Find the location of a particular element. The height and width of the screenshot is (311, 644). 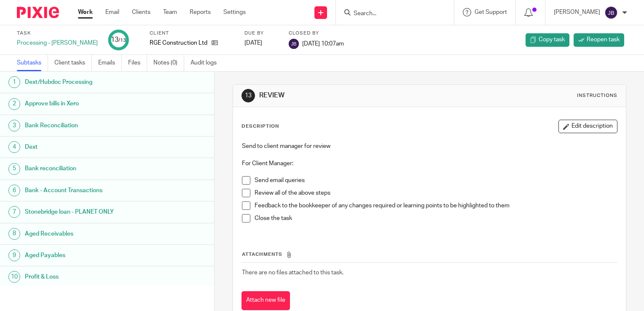

p: Review all of the above steps is located at coordinates (436, 193).